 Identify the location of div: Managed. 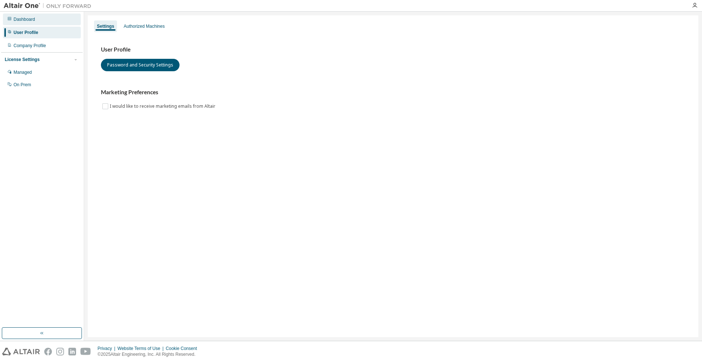
(23, 72).